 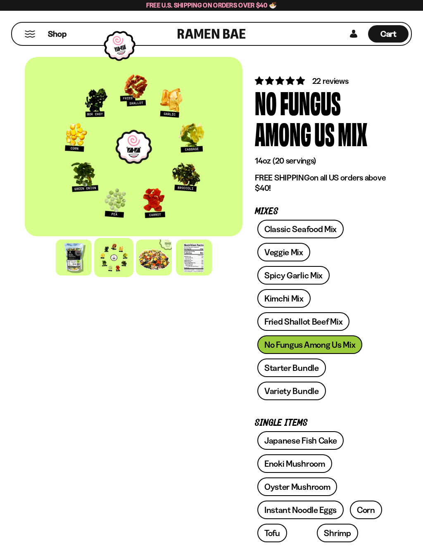 What do you see at coordinates (291, 390) in the screenshot?
I see `a: Variety Bundle` at bounding box center [291, 390].